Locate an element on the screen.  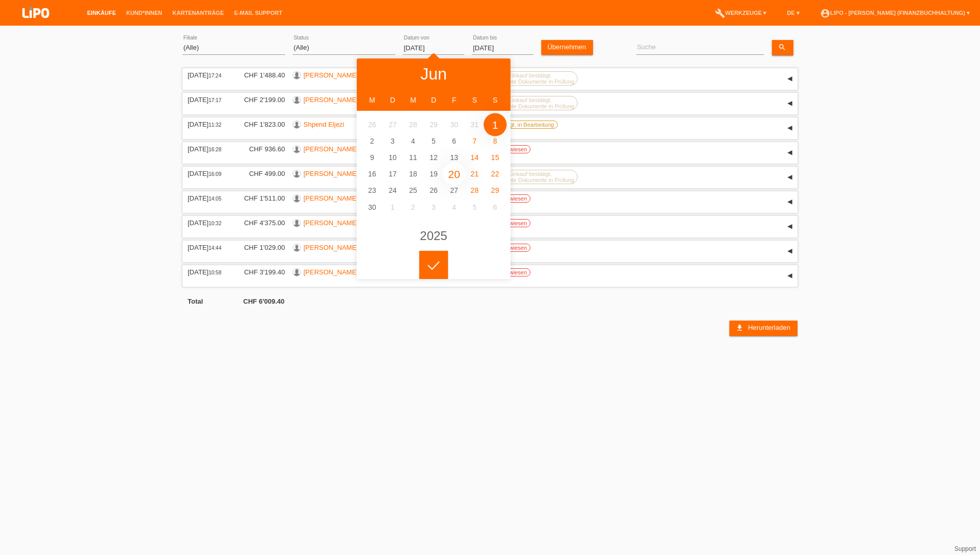
span: 17:24 is located at coordinates (214, 75).